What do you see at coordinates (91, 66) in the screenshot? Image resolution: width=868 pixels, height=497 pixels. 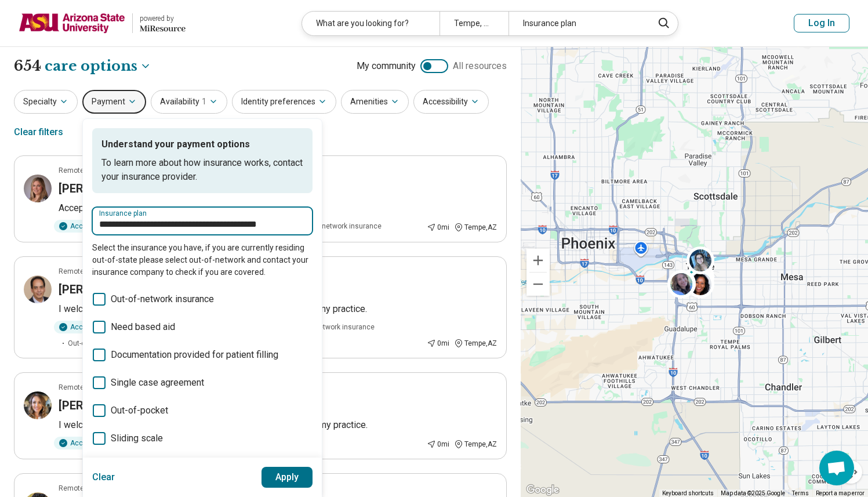 I see `span: care options` at bounding box center [91, 66].